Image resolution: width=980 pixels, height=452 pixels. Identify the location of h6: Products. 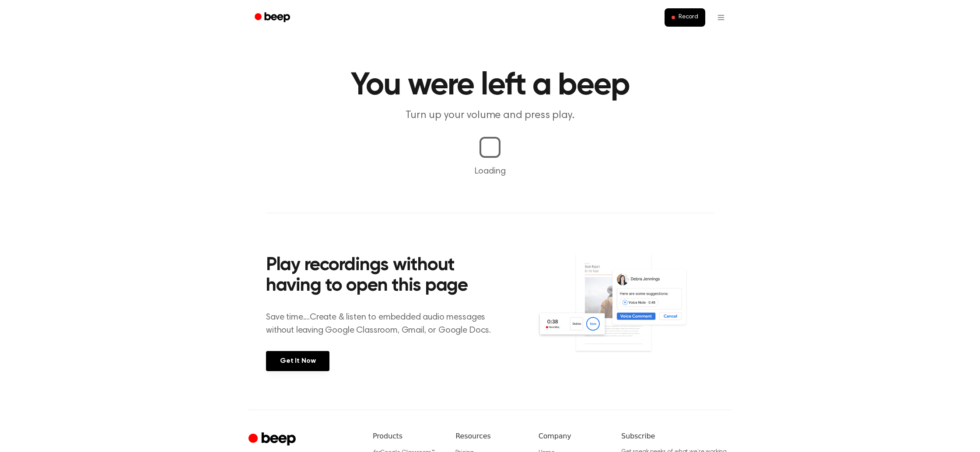
(407, 436).